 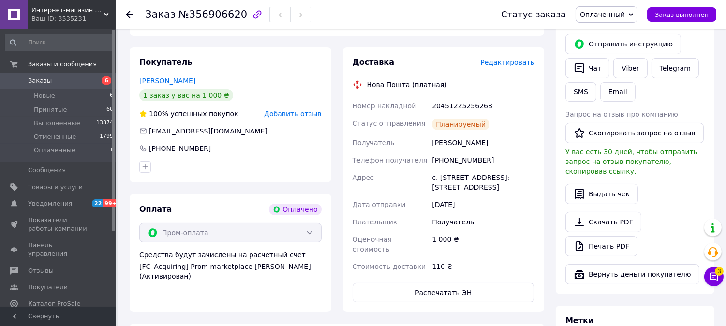 I want to click on div: 20451225256268, so click(x=483, y=106).